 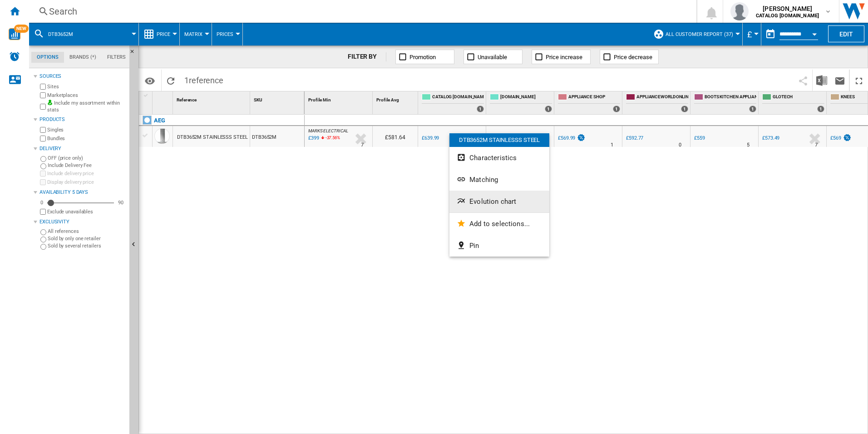 I want to click on button: Add to selections..., so click(x=499, y=223).